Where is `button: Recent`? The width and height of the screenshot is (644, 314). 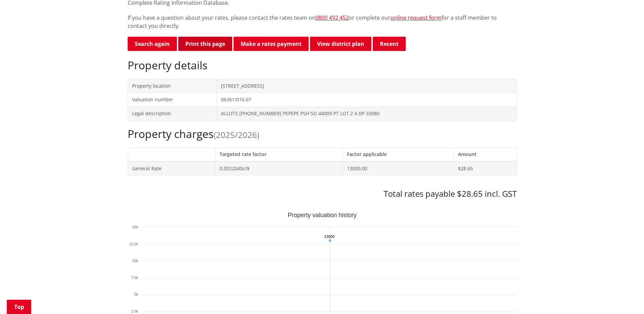 button: Recent is located at coordinates (389, 44).